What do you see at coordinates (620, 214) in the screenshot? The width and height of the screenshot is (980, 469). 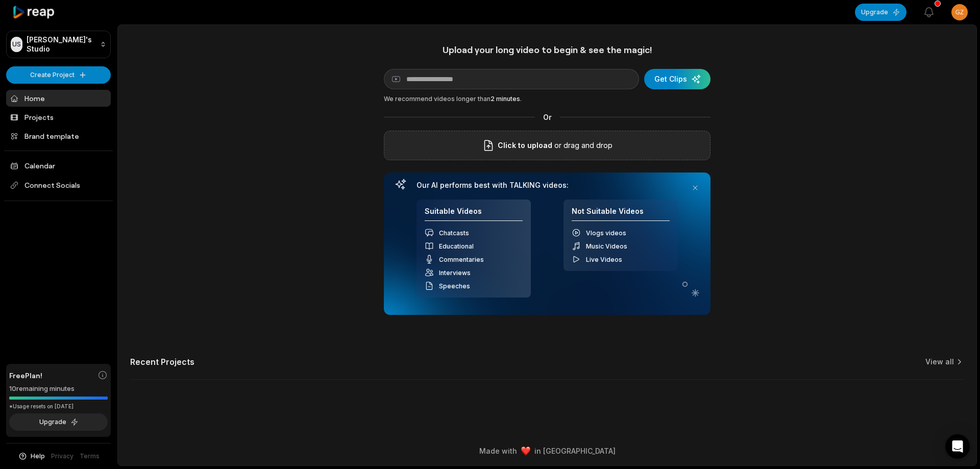 I see `h4: Not Suitable Videos` at bounding box center [620, 214].